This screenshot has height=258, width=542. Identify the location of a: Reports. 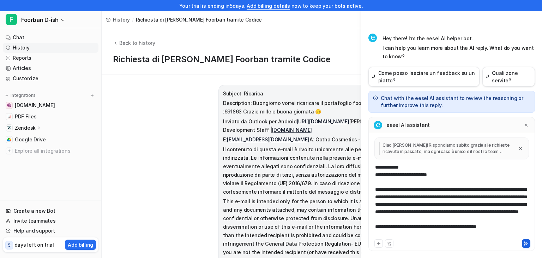
(50, 58).